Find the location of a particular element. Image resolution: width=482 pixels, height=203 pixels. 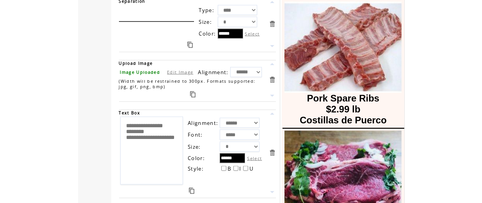

span: Font: is located at coordinates (195, 135).